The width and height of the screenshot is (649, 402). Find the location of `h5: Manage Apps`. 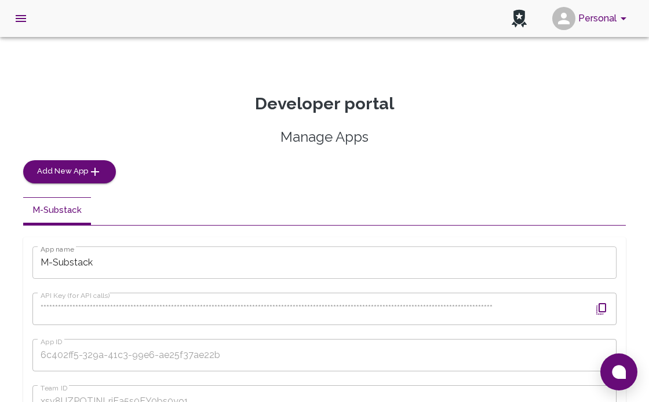

h5: Manage Apps is located at coordinates (324, 137).